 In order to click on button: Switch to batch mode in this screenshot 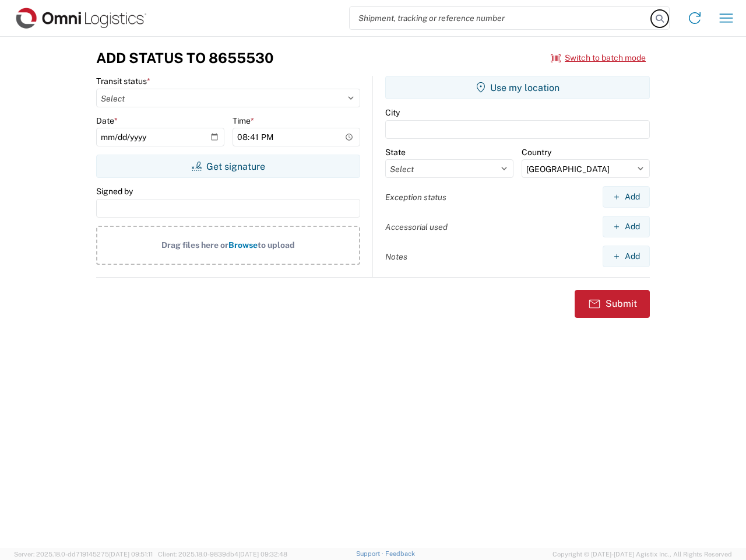, I will do `click(598, 57)`.